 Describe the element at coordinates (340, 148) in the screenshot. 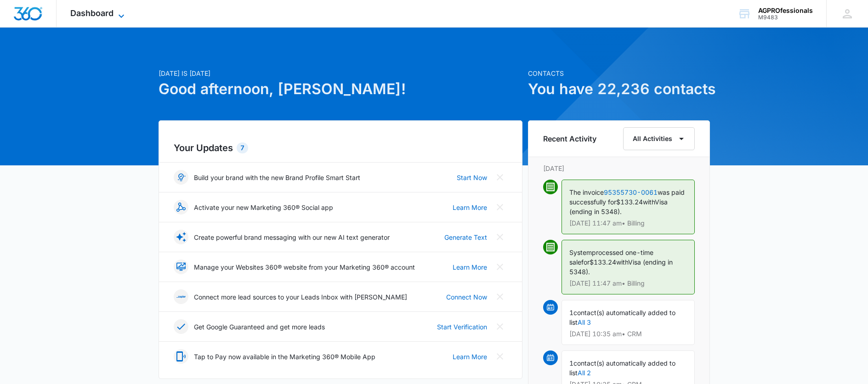

I see `h2: Your Updates` at that location.